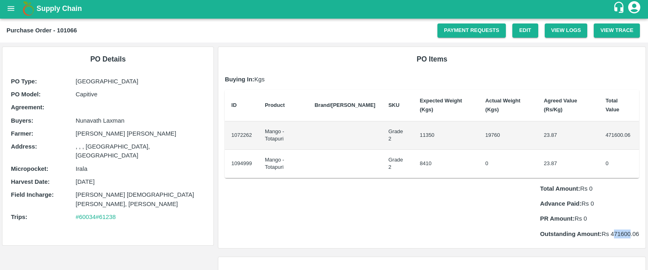 The height and width of the screenshot is (270, 648). Describe the element at coordinates (432, 79) in the screenshot. I see `p: Kgs` at that location.